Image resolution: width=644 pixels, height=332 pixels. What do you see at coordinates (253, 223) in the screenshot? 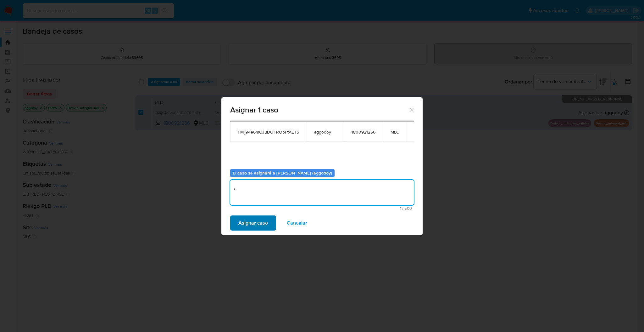
I see `span: Asignar caso` at bounding box center [253, 223].